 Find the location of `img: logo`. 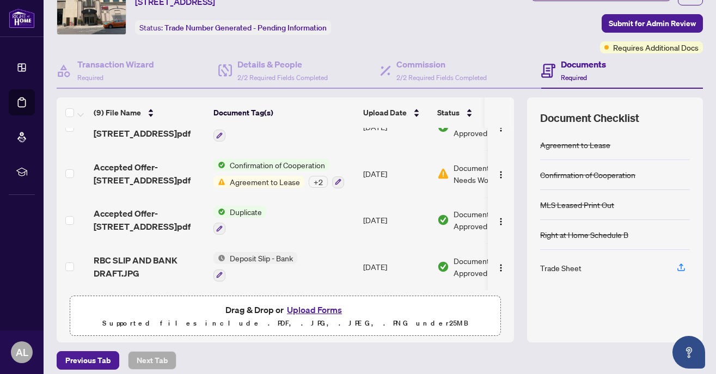

img: logo is located at coordinates (22, 18).